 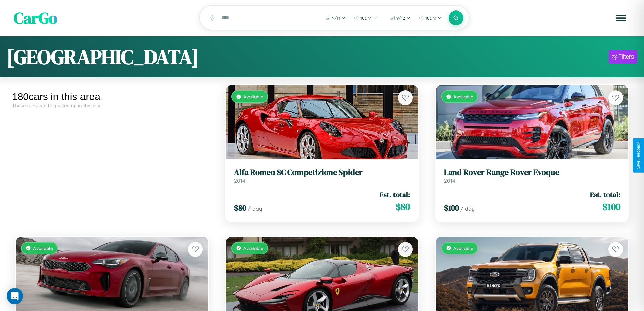 I want to click on a: Land Rover Range Rover Evoque2014, so click(x=532, y=176).